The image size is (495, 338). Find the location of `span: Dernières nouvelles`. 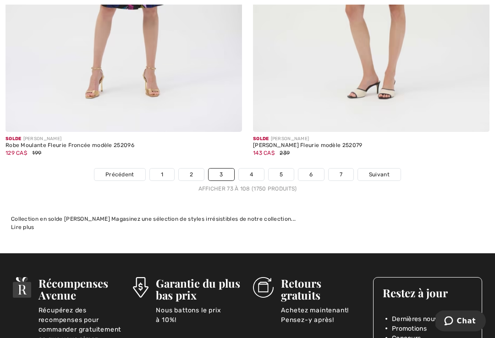

span: Dernières nouvelles is located at coordinates (422, 319).